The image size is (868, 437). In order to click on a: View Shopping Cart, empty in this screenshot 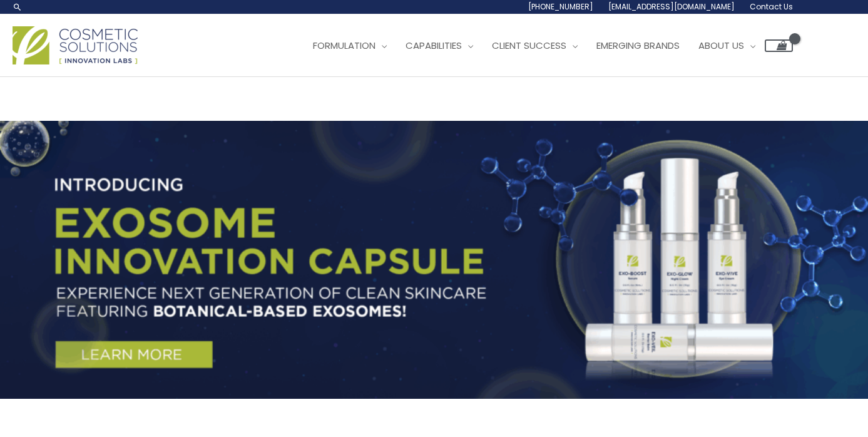, I will do `click(778, 46)`.